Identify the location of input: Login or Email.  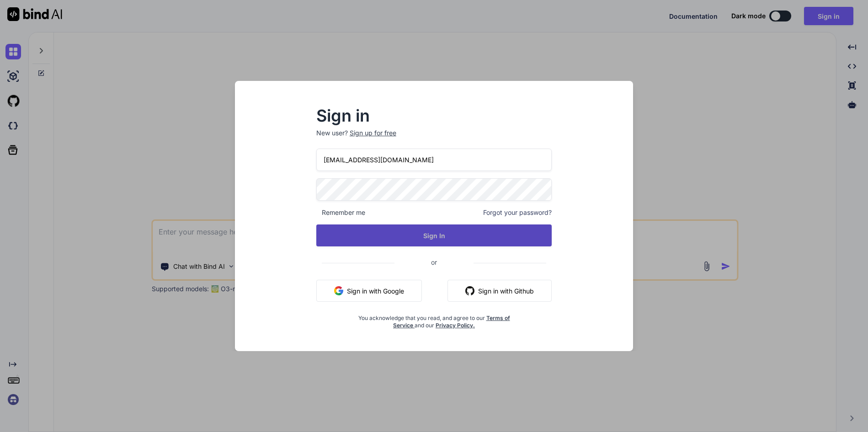
(434, 159).